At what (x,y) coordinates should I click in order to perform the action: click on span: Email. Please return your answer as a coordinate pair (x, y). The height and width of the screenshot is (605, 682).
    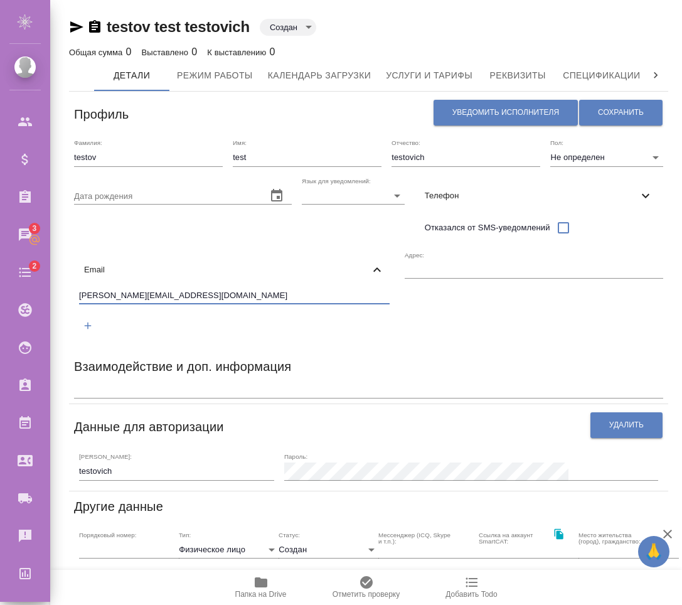
    Looking at the image, I should click on (227, 270).